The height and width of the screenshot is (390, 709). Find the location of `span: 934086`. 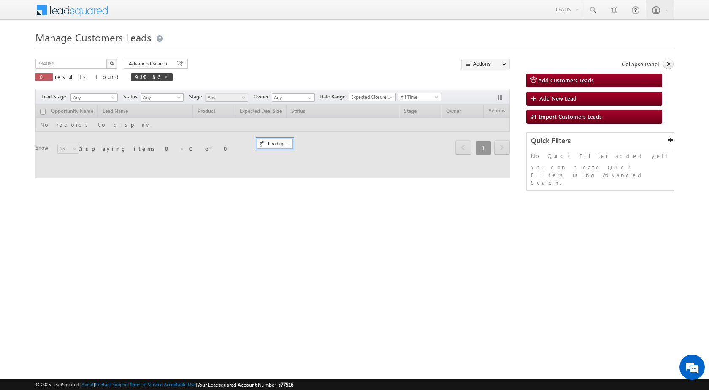

span: 934086 is located at coordinates (147, 76).